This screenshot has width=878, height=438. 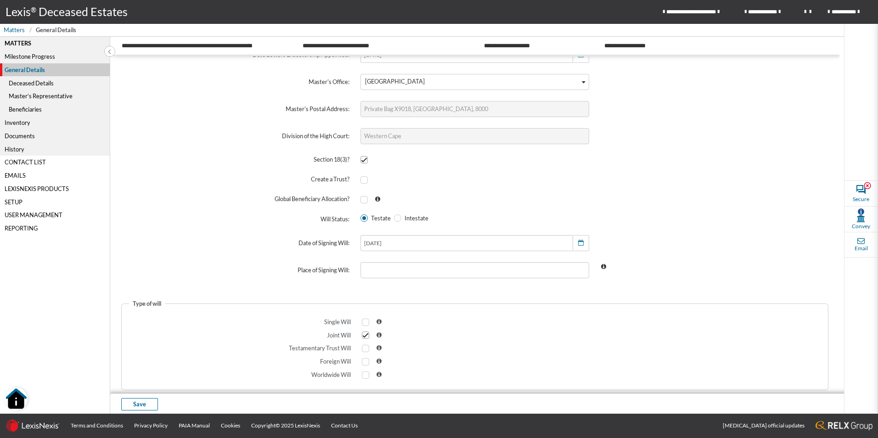 I want to click on label: Master's Postal Address:, so click(x=235, y=109).